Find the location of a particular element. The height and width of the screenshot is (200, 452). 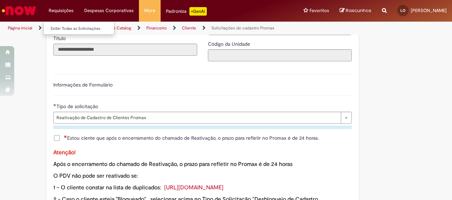

span: Reativação de Cadastro de Clientes Promax is located at coordinates (197, 118).